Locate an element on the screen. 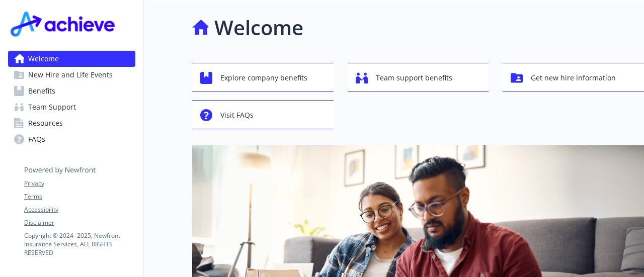 The height and width of the screenshot is (277, 644). span: Resources is located at coordinates (45, 123).